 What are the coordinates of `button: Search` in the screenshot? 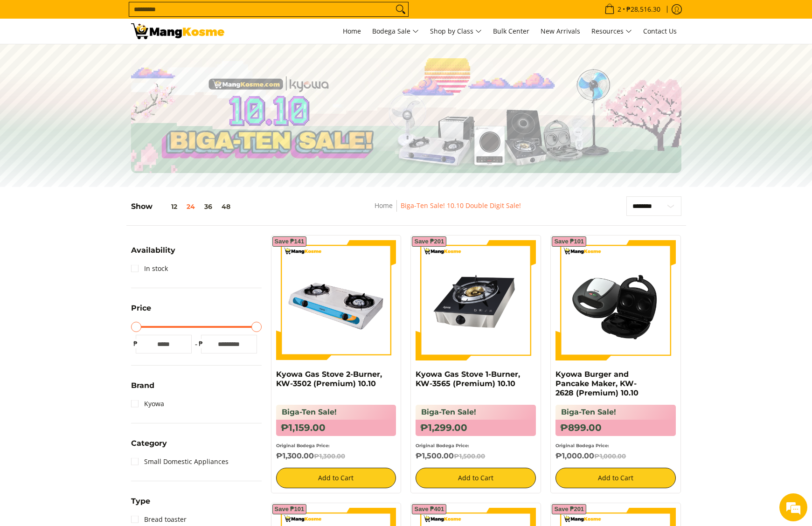 It's located at (400, 9).